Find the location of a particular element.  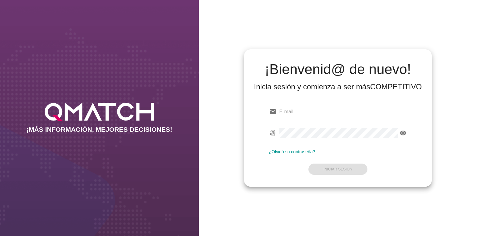

h2: ¡MÁS INFORMACIÓN, MEJORES DECISIONES! is located at coordinates (99, 130).